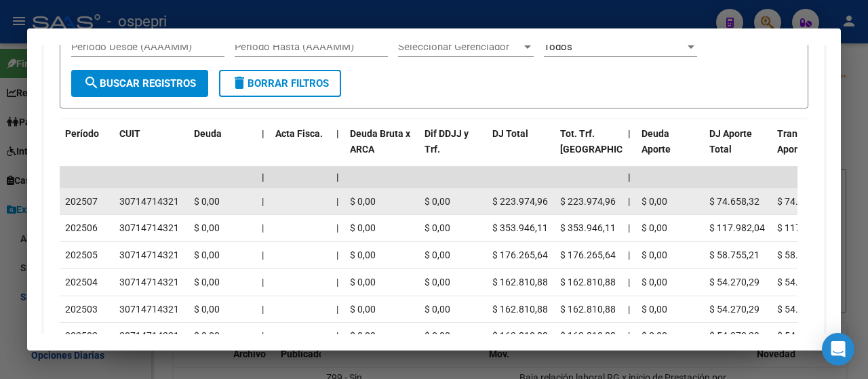  What do you see at coordinates (81, 309) in the screenshot?
I see `span: 202503` at bounding box center [81, 309].